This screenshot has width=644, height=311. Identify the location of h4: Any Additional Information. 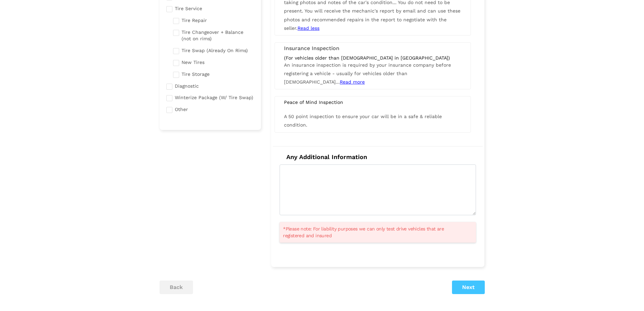
(378, 157).